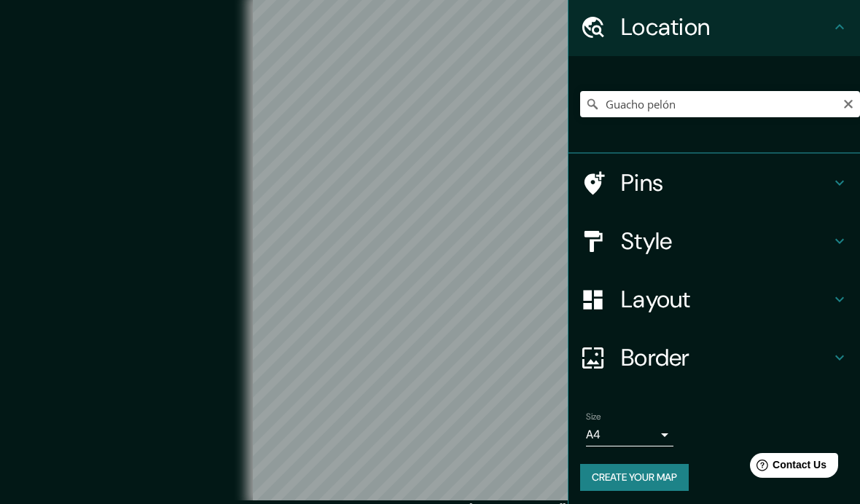 The height and width of the screenshot is (504, 860). I want to click on h4: Location, so click(725, 27).